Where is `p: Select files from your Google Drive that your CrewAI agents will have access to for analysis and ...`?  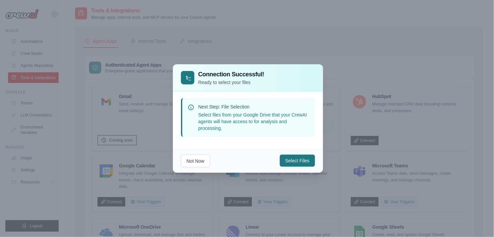
p: Select files from your Google Drive that your CrewAI agents will have access to for analysis and ... is located at coordinates (254, 122).